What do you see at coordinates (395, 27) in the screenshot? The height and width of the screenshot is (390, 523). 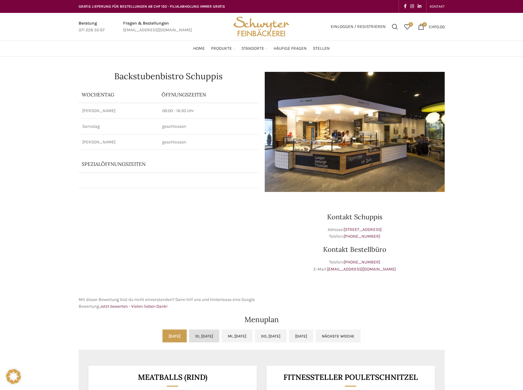 I see `div: Suchen` at bounding box center [395, 27].